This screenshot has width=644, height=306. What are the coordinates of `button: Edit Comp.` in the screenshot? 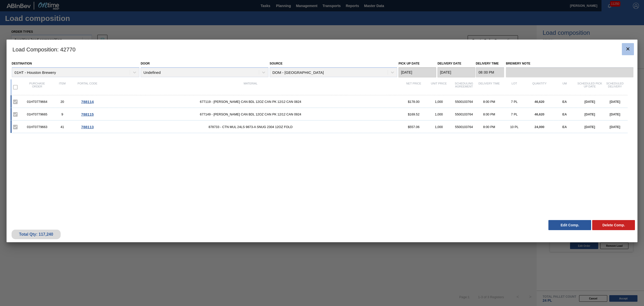 It's located at (570, 225).